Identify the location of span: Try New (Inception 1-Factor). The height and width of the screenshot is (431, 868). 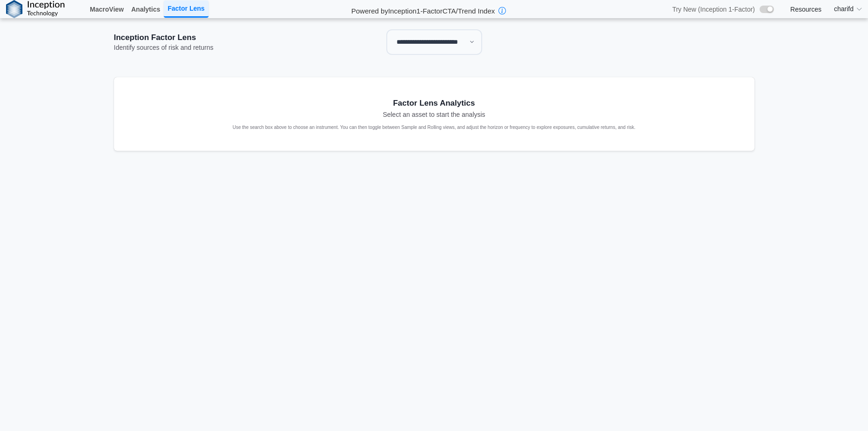
(714, 10).